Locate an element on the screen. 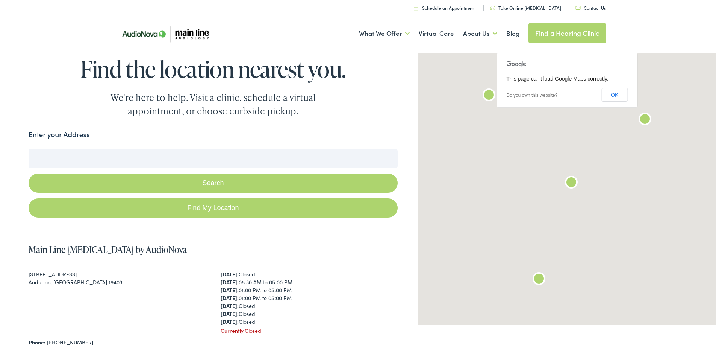  a: Contact Us is located at coordinates (591, 8).